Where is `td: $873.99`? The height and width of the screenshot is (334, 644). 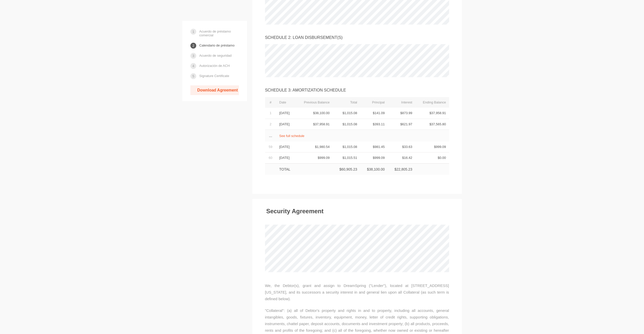 td: $873.99 is located at coordinates (401, 113).